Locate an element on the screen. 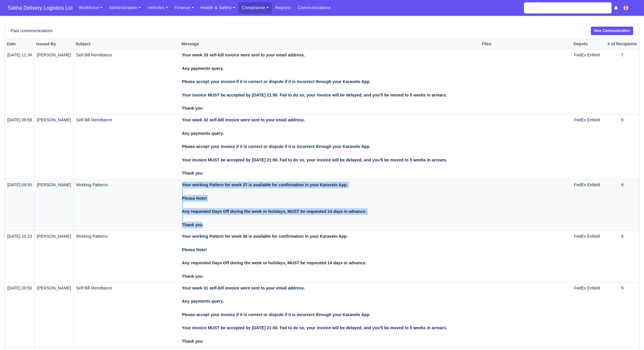  h6: Past commnunications is located at coordinates (32, 31).